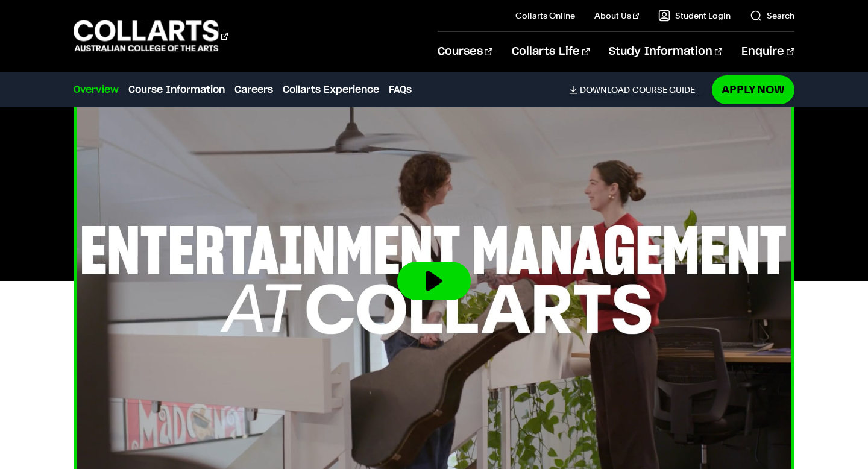 This screenshot has width=868, height=469. Describe the element at coordinates (604, 90) in the screenshot. I see `span: Download` at that location.